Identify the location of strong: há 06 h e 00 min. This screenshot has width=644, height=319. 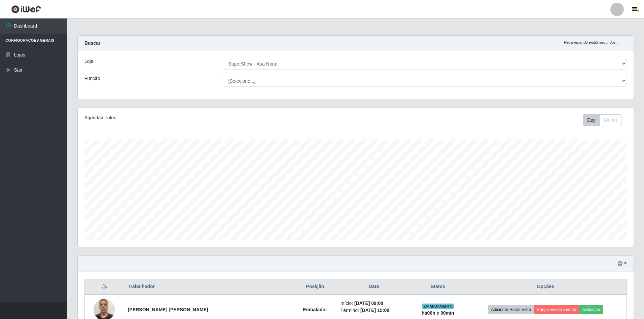
(437, 313).